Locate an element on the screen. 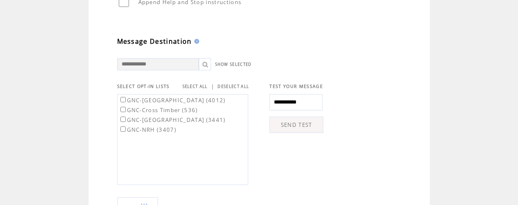 The height and width of the screenshot is (205, 518). label: GNC-NRH (3407) is located at coordinates (148, 130).